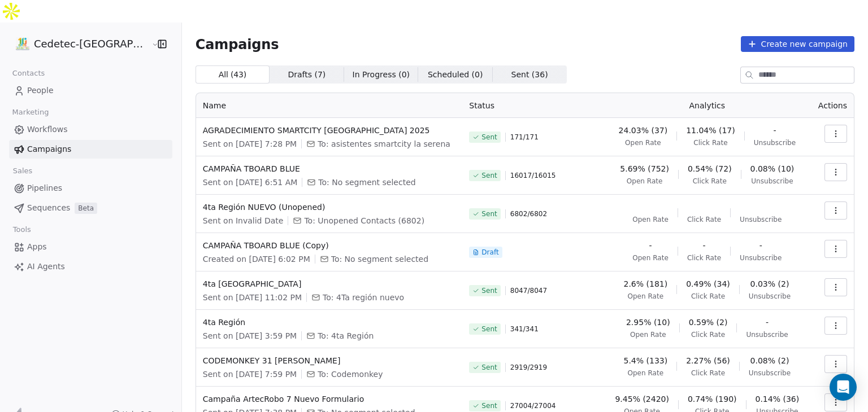 Image resolution: width=868 pixels, height=412 pixels. Describe the element at coordinates (23, 171) in the screenshot. I see `span: Sales` at that location.